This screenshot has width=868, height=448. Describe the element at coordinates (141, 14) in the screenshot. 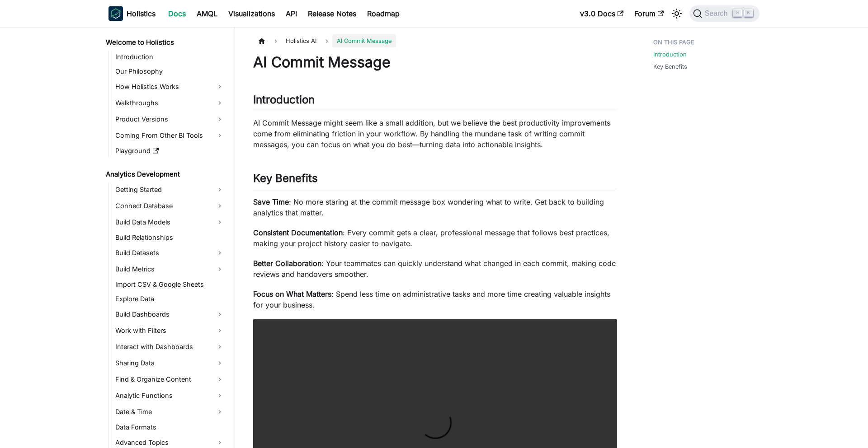

I see `b: Holistics` at that location.